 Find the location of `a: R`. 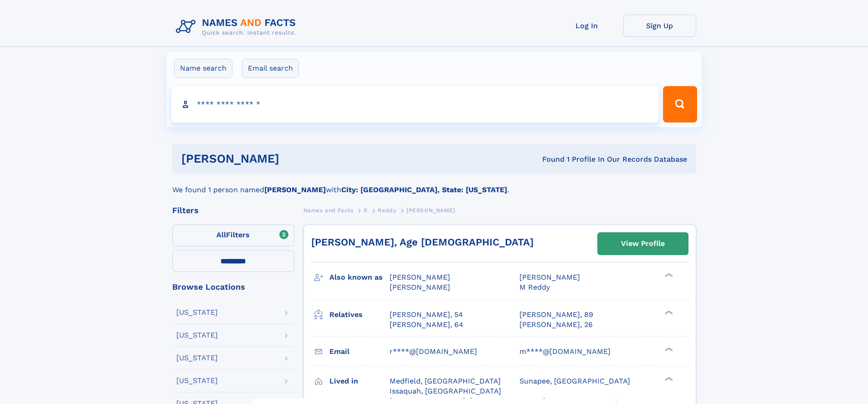

a: R is located at coordinates (365, 210).